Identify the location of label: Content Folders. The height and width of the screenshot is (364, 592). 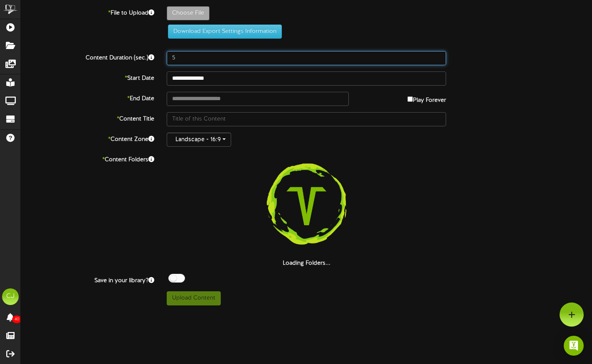
(87, 158).